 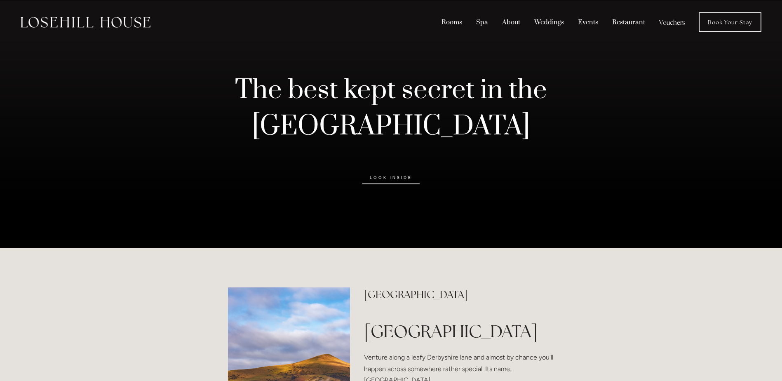 What do you see at coordinates (588, 22) in the screenshot?
I see `div: Events` at bounding box center [588, 22].